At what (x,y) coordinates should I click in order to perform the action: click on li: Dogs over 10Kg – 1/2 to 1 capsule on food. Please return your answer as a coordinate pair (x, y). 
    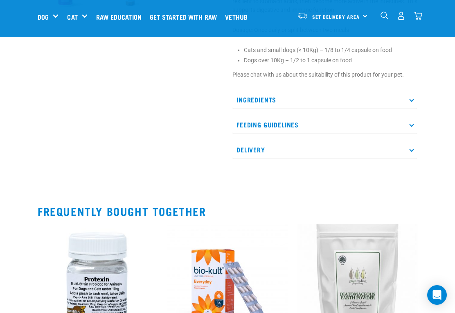
    Looking at the image, I should click on (331, 60).